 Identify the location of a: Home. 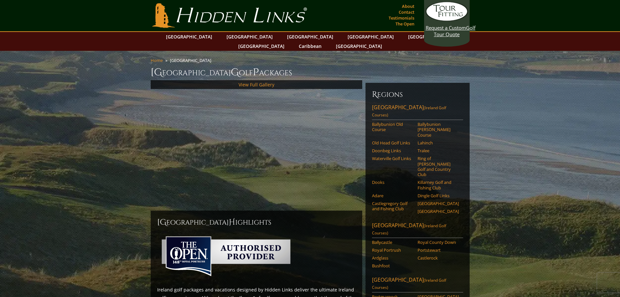
(157, 60).